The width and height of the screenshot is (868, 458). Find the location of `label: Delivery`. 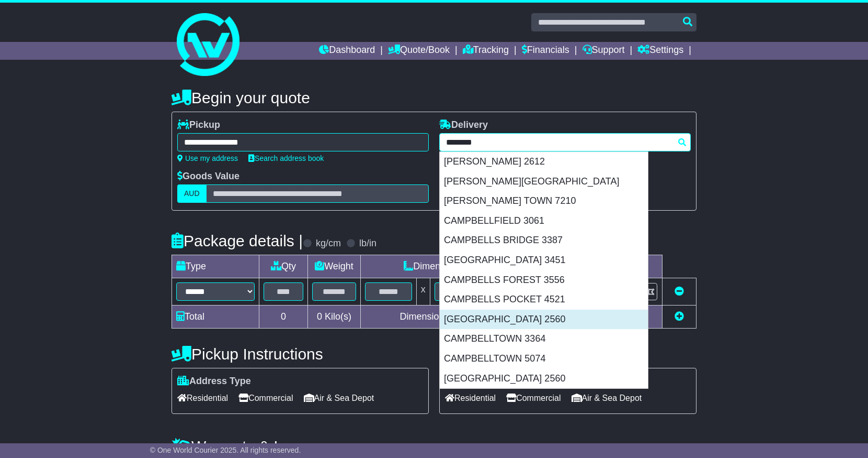

label: Delivery is located at coordinates (463, 125).